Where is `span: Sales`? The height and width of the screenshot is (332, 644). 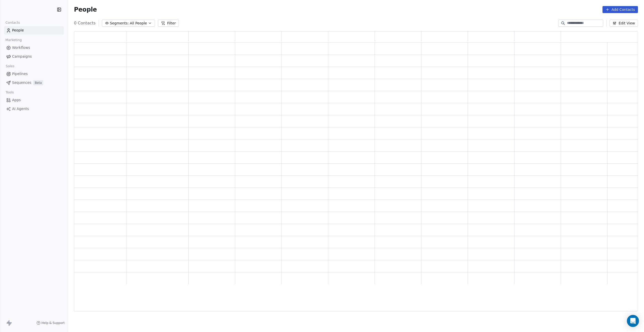 span: Sales is located at coordinates (10, 66).